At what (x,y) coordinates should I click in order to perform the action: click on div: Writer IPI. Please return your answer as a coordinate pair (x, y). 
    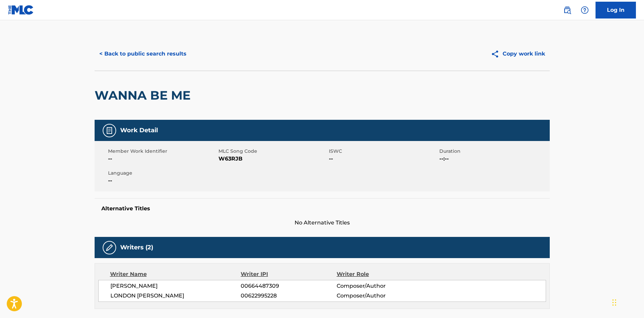
    Looking at the image, I should click on (289, 274).